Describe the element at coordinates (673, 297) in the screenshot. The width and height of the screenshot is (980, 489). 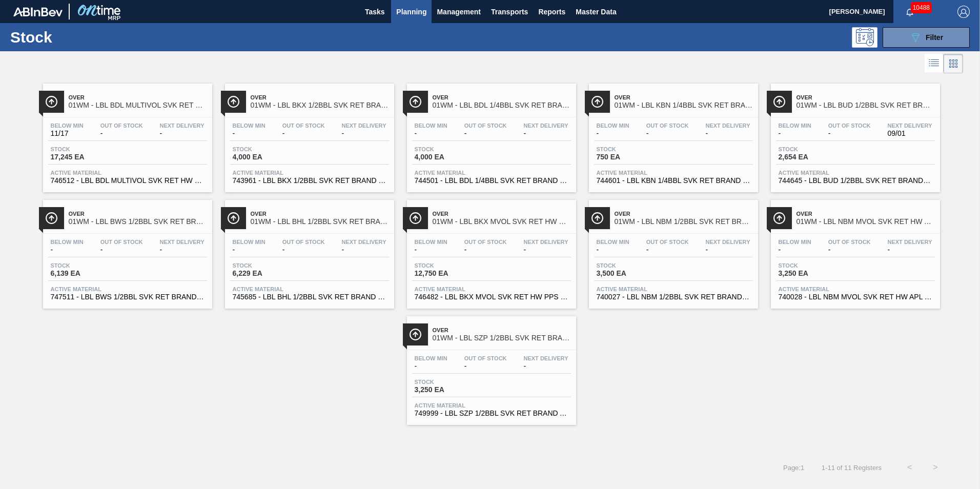
I see `span: 740027 - LBL NBM 1/2BBL SVK RET BRAND APL 0325 #3` at that location.